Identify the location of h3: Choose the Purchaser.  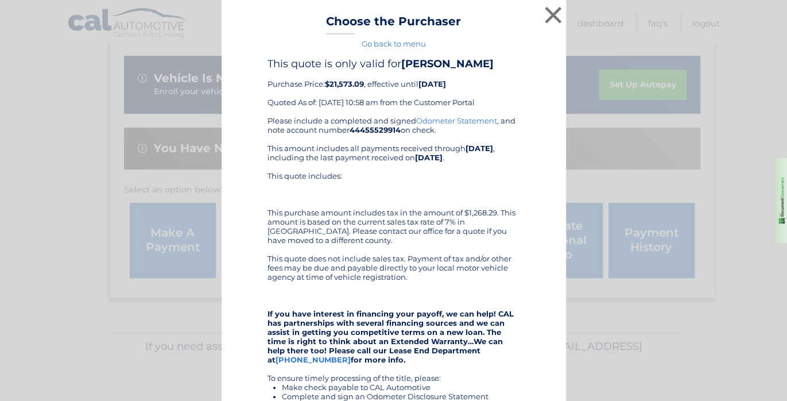
(393, 24).